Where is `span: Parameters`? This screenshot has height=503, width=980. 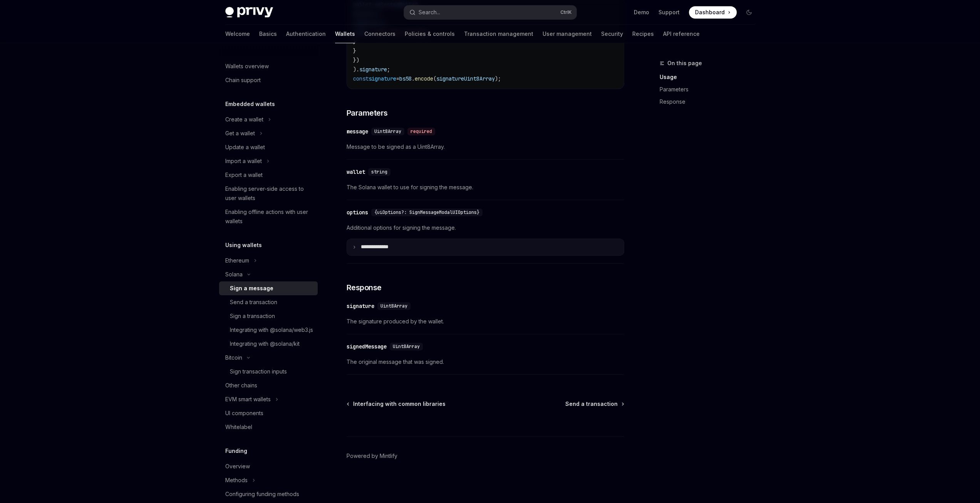 span: Parameters is located at coordinates (367, 113).